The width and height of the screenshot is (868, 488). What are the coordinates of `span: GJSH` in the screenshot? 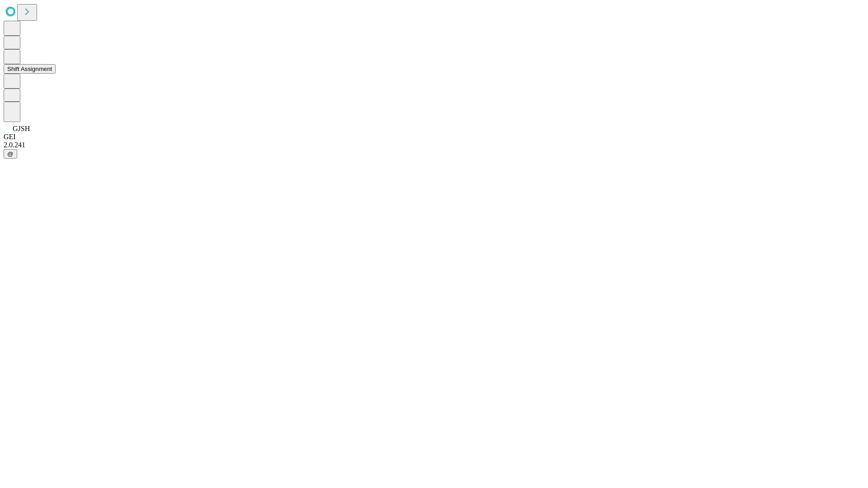 It's located at (21, 128).